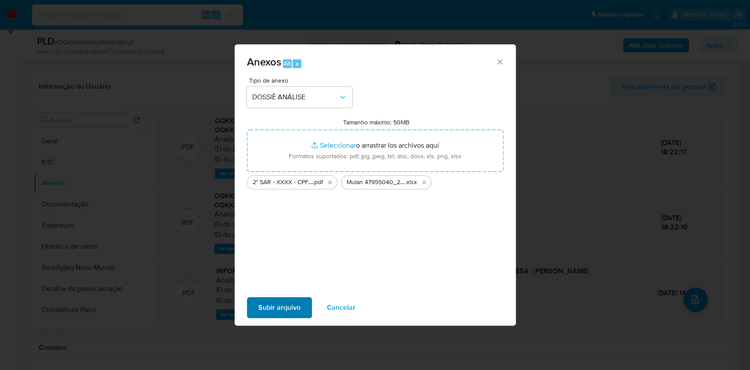 Image resolution: width=750 pixels, height=370 pixels. What do you see at coordinates (499, 61) in the screenshot?
I see `button: Cerrar` at bounding box center [499, 61].